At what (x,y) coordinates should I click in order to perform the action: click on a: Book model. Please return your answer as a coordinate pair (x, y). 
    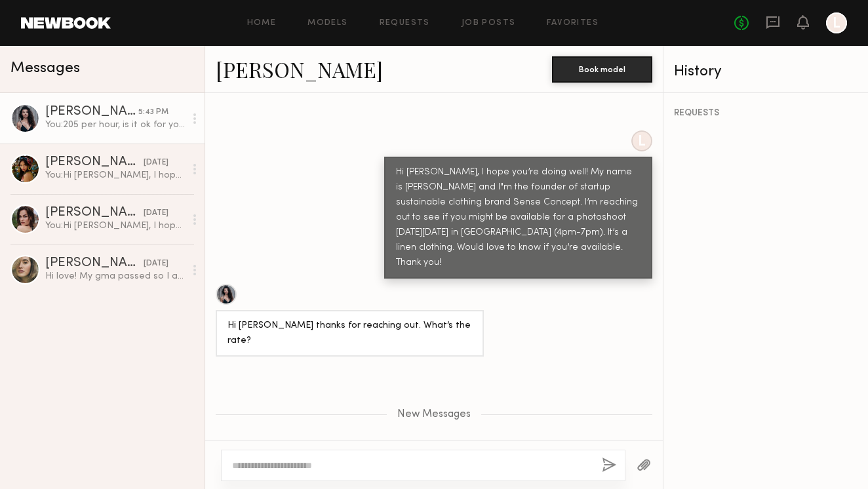
    Looking at the image, I should click on (602, 68).